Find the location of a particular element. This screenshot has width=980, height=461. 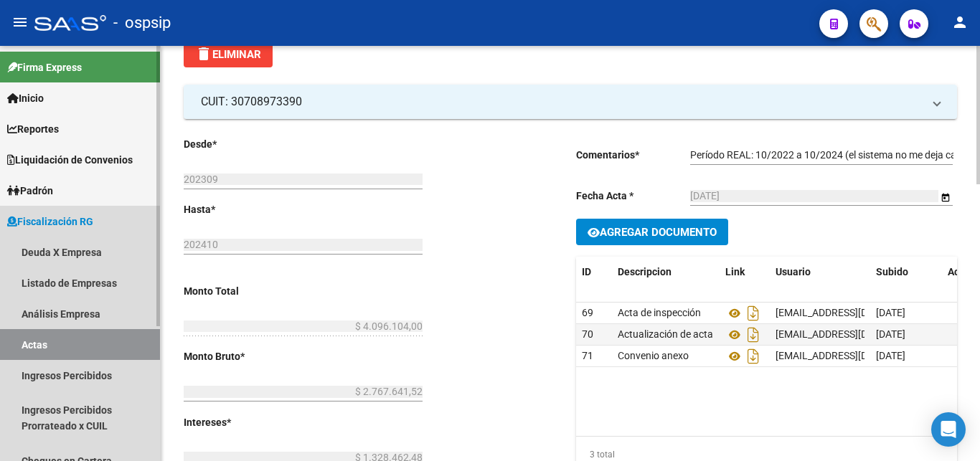

datatable-header-cell: Descripcion is located at coordinates (666, 272).